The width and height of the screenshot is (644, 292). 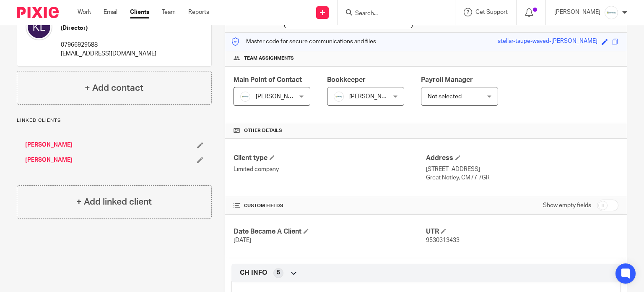 I want to click on p: Linked clients, so click(x=114, y=120).